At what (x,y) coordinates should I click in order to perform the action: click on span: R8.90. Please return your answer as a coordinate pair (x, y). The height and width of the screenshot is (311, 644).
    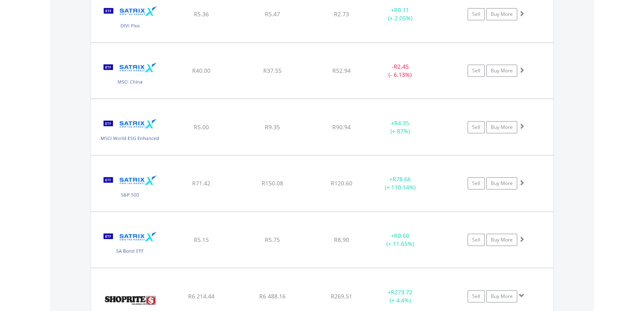
    Looking at the image, I should click on (341, 239).